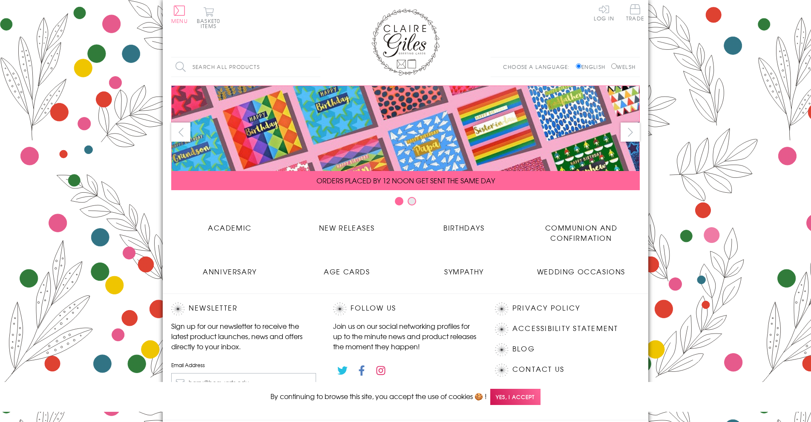  What do you see at coordinates (581, 229) in the screenshot?
I see `a: Communion and Confirmation` at bounding box center [581, 229].